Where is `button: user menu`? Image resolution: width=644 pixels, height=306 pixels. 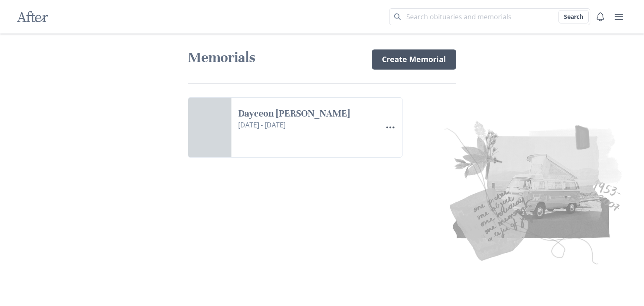
button: user menu is located at coordinates (619, 17).